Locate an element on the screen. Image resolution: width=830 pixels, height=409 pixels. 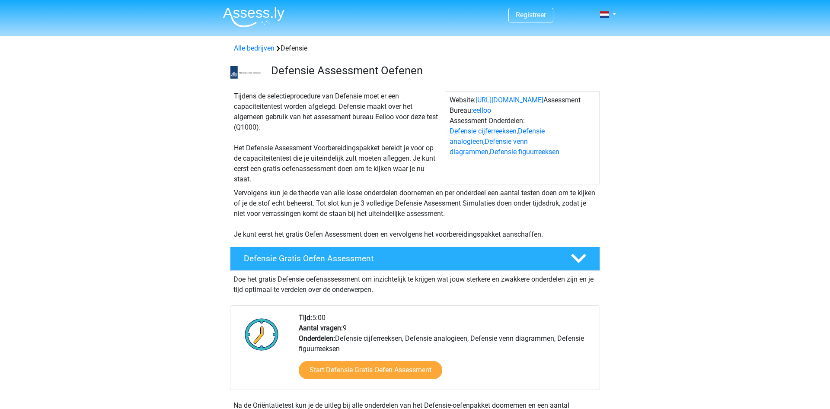
h3: Defensie Assessment Oefenen is located at coordinates (432, 70).